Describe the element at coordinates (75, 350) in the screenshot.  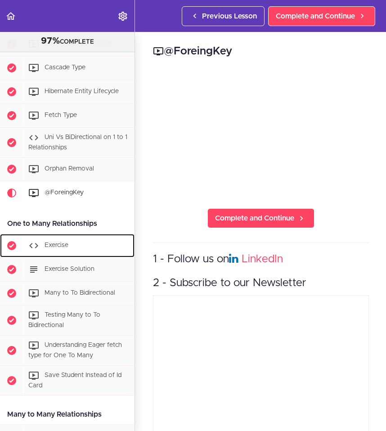
I see `span: Understanding Eager fetch type for One To Many` at that location.